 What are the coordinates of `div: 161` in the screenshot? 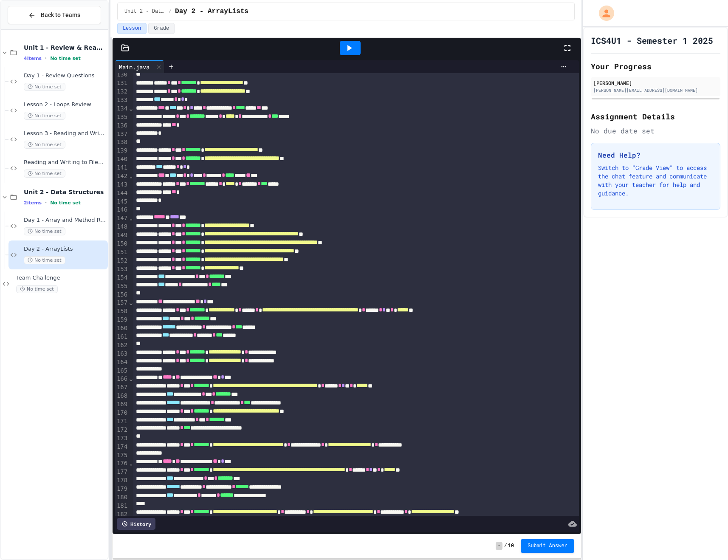 It's located at (121, 337).